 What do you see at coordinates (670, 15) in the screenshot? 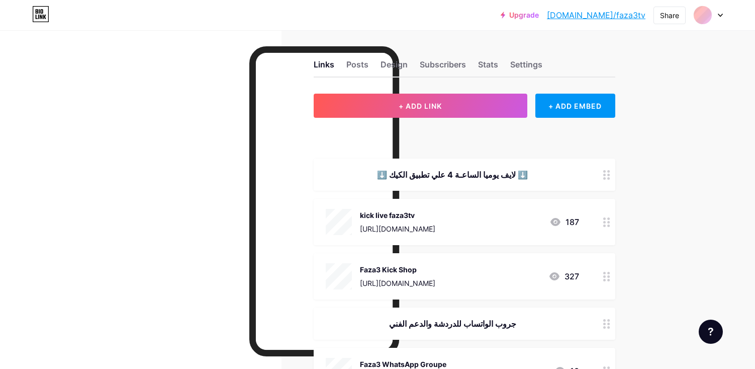
I see `div: Share` at bounding box center [670, 15].